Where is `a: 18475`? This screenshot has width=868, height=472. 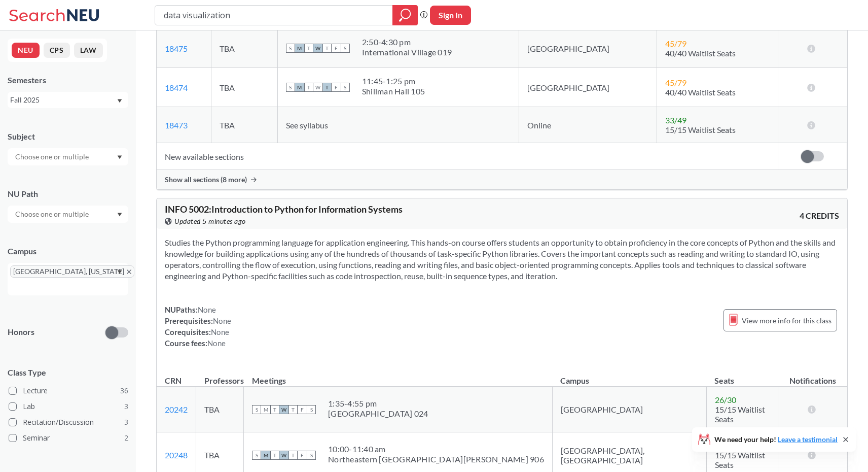
a: 18475 is located at coordinates (176, 48).